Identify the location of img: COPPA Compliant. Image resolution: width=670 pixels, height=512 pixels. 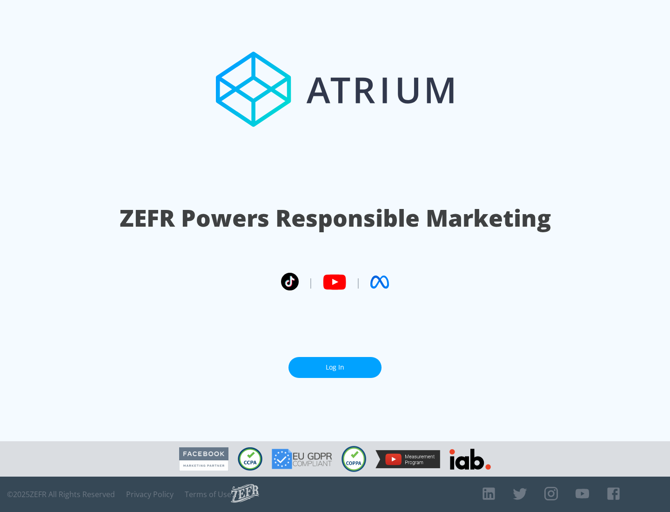
(354, 459).